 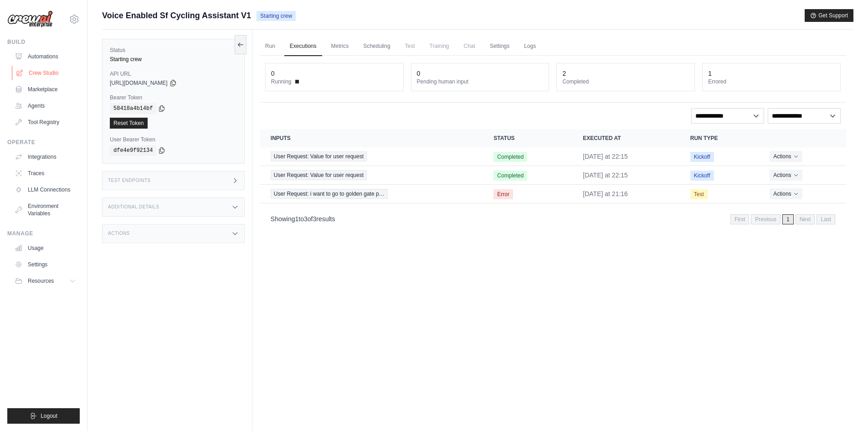 What do you see at coordinates (133, 151) in the screenshot?
I see `code: dfe4e9f92134` at bounding box center [133, 151].